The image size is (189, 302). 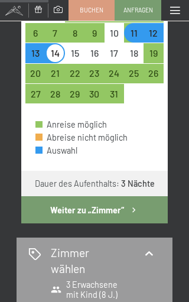 What do you see at coordinates (74, 53) in the screenshot?
I see `div: Wed Oct 15 2025` at bounding box center [74, 53].